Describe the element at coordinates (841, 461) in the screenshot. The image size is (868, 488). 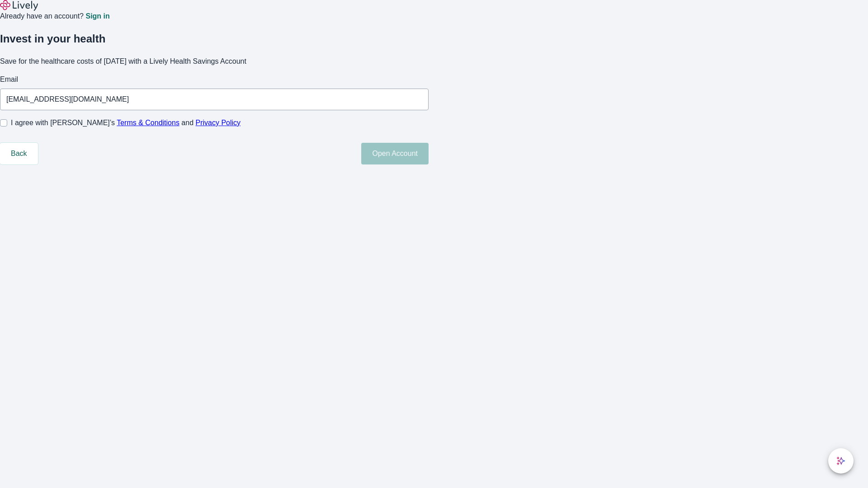
I see `svg: Lively AI Assistant` at that location.